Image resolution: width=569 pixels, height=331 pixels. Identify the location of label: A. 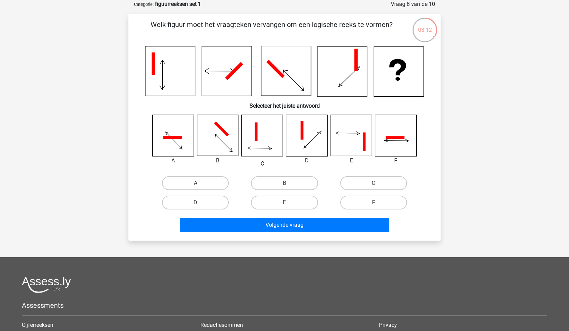
(195, 183).